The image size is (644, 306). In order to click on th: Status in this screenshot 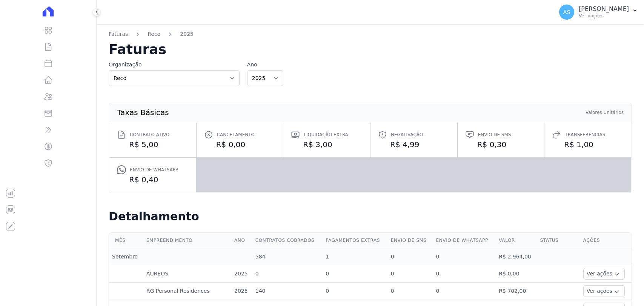, I will do `click(559, 241)`.